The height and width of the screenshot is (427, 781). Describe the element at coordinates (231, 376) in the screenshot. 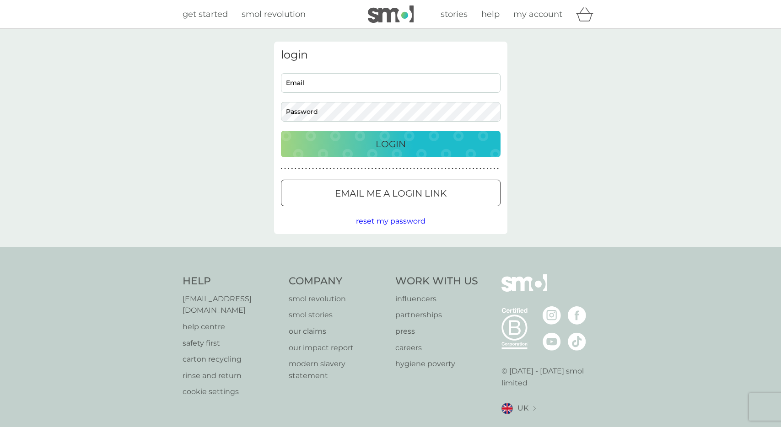

I see `a: rinse and return` at that location.